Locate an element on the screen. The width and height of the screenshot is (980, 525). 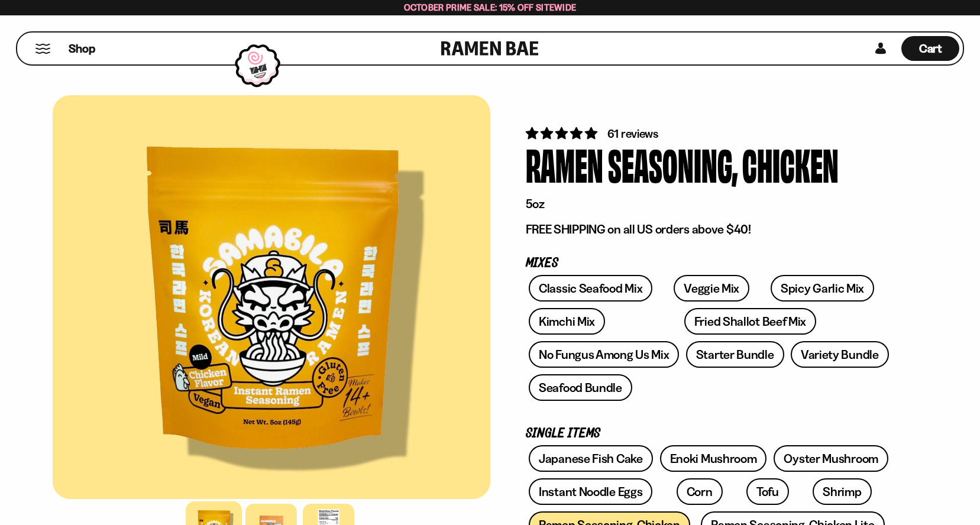
p: 5oz is located at coordinates (709, 204).